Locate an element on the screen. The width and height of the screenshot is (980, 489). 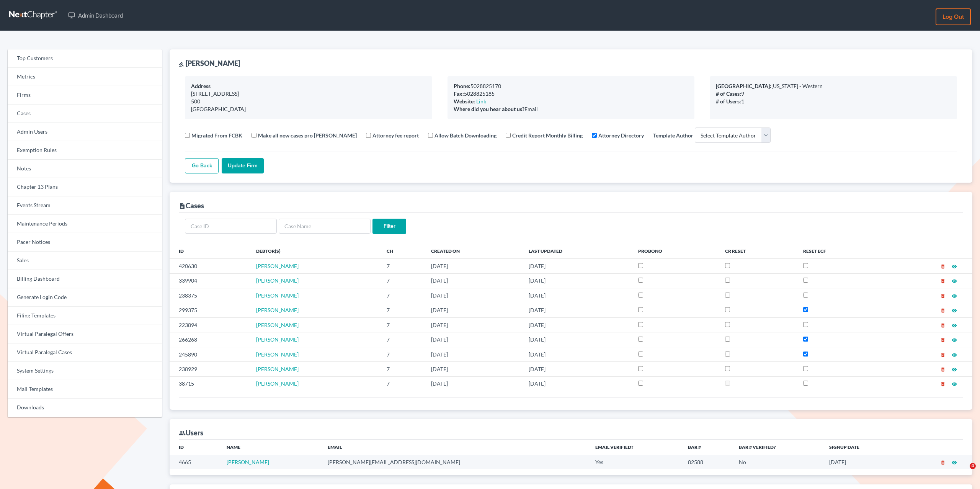
input: Update Firm is located at coordinates (242, 166).